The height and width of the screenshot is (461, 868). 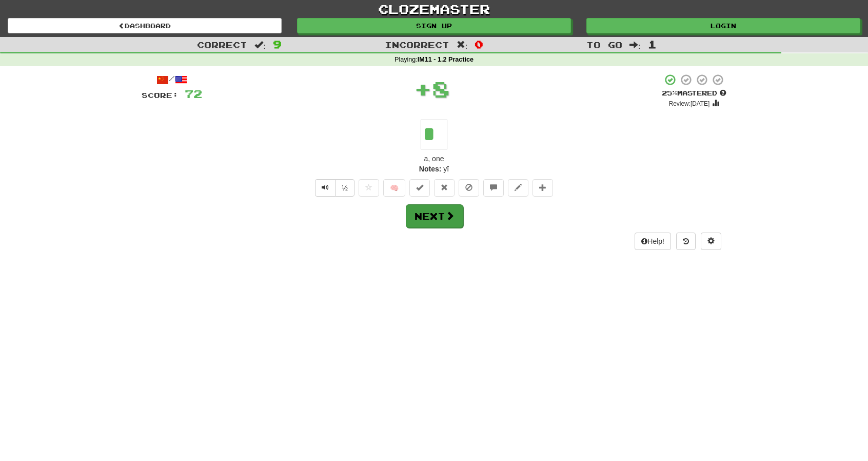 I want to click on div: yī, so click(x=434, y=169).